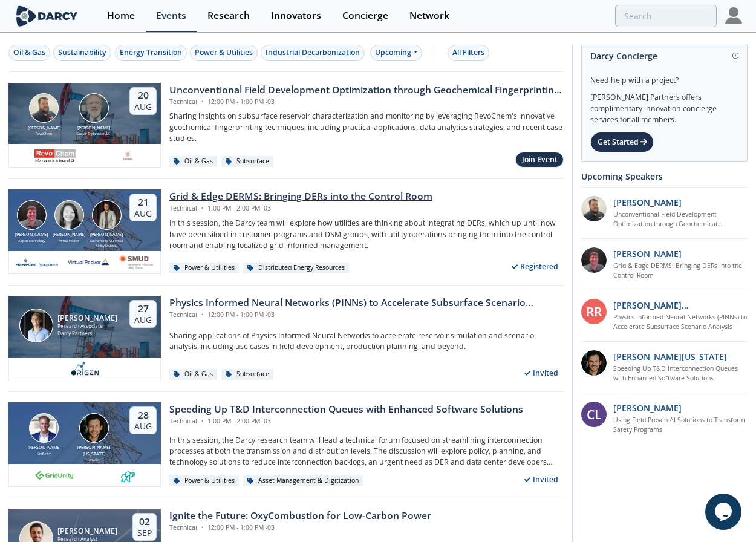 The width and height of the screenshot is (756, 542). Describe the element at coordinates (346, 422) in the screenshot. I see `div: Technical 1:00 PM - 2:00 PM -03` at that location.